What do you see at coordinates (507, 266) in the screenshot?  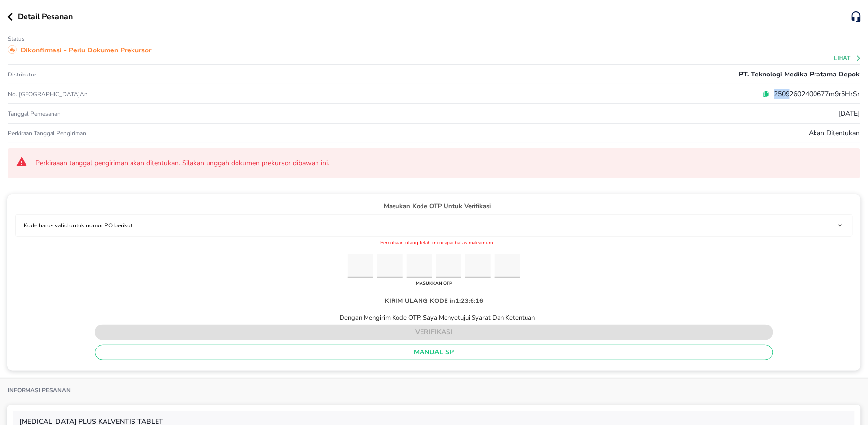 I see `input: Please enter OTP character 6` at bounding box center [507, 266].